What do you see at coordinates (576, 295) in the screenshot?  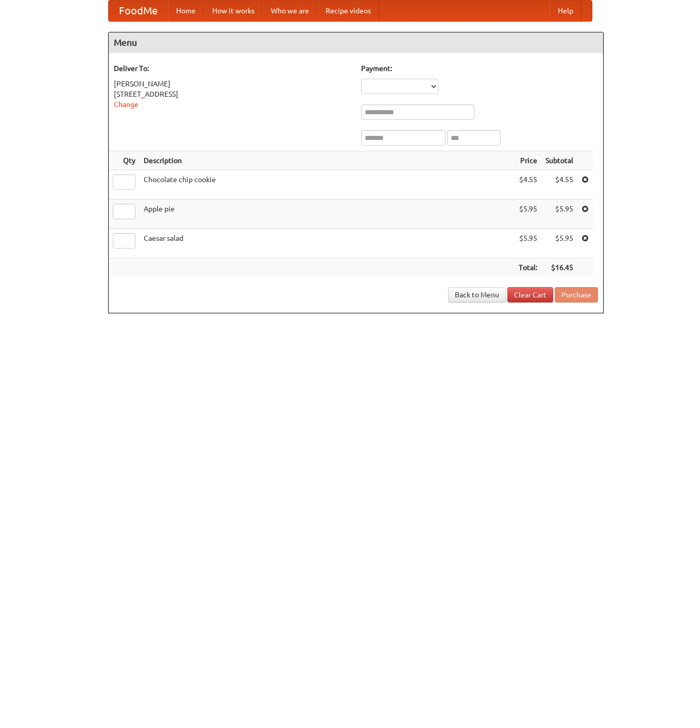 I see `button: Purchase` at bounding box center [576, 295].